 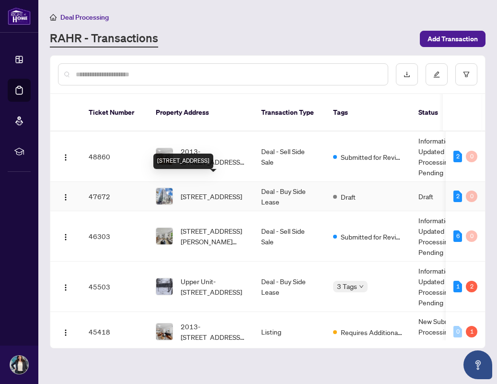 What do you see at coordinates (447, 331) in the screenshot?
I see `td: New Submission - Processing Pending` at bounding box center [447, 331].